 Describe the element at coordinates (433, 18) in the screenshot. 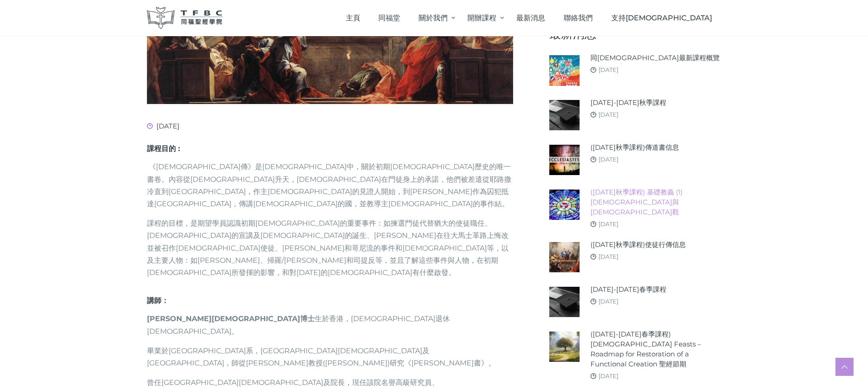

I see `span: 關於我們` at that location.